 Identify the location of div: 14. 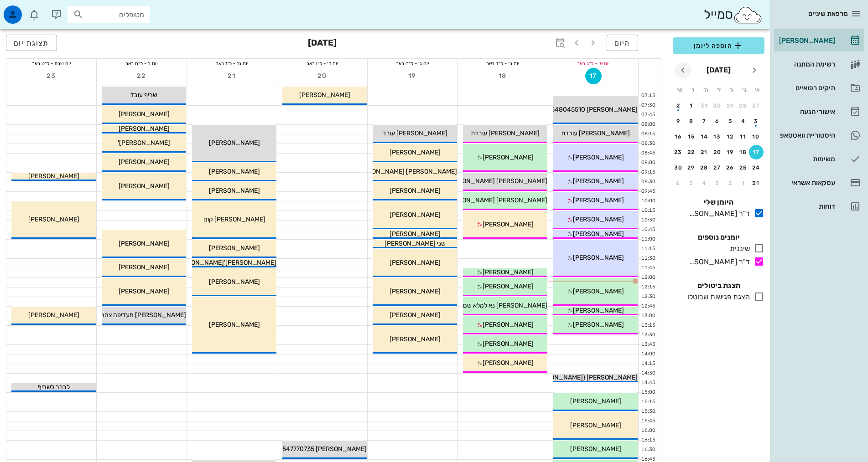
(704, 137).